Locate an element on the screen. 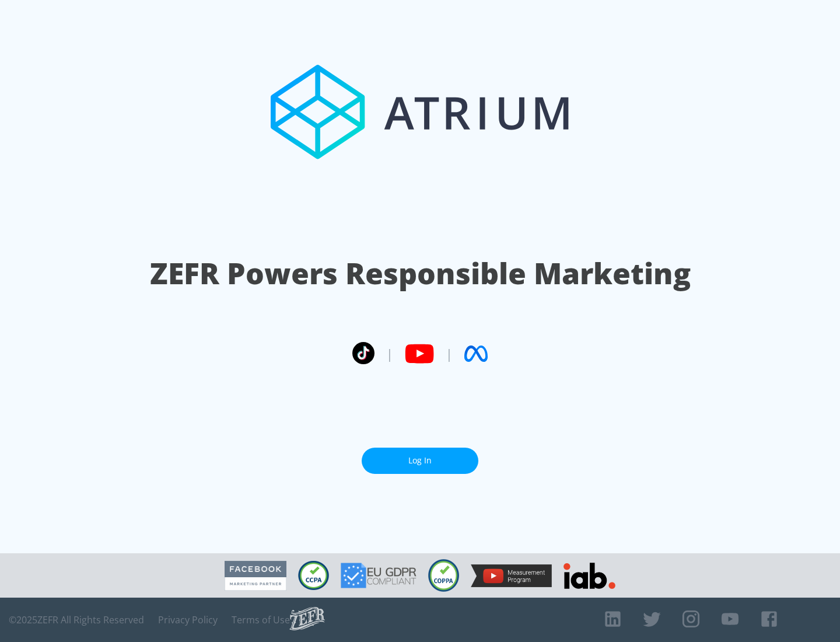 Image resolution: width=840 pixels, height=642 pixels. img: CCPA Compliant is located at coordinates (313, 575).